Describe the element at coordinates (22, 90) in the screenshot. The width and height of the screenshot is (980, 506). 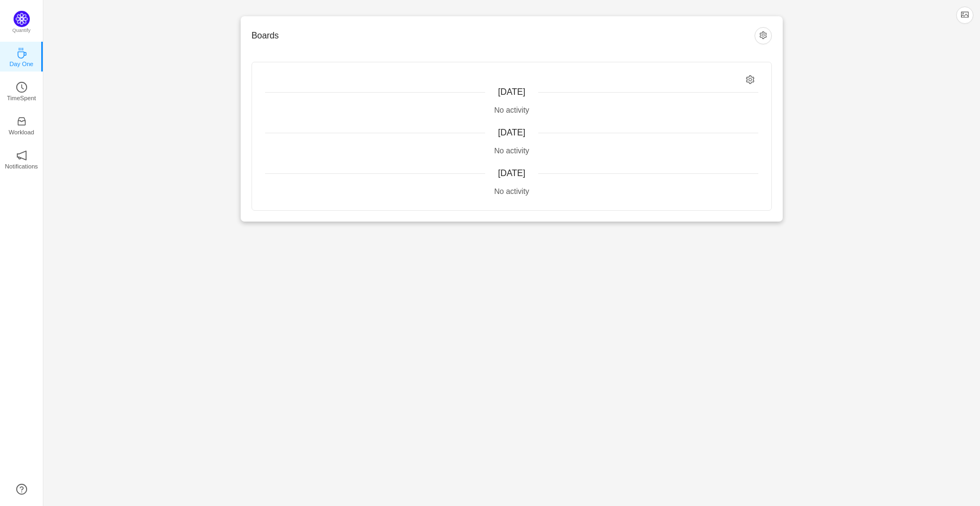
I see `a: icon: clock-circleTimeSpent` at that location.